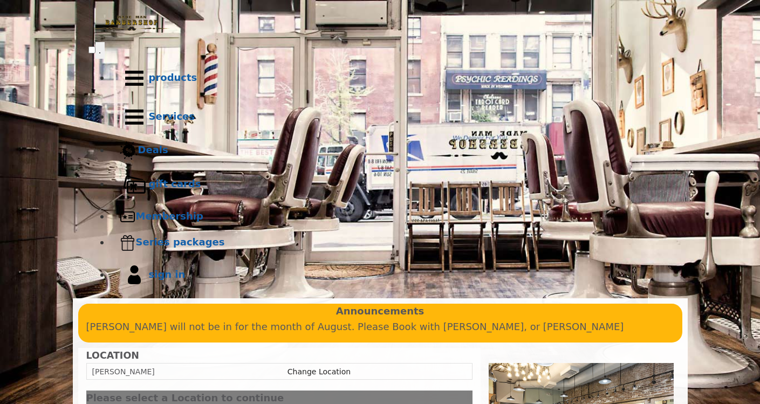  I want to click on b: gift cards, so click(175, 183).